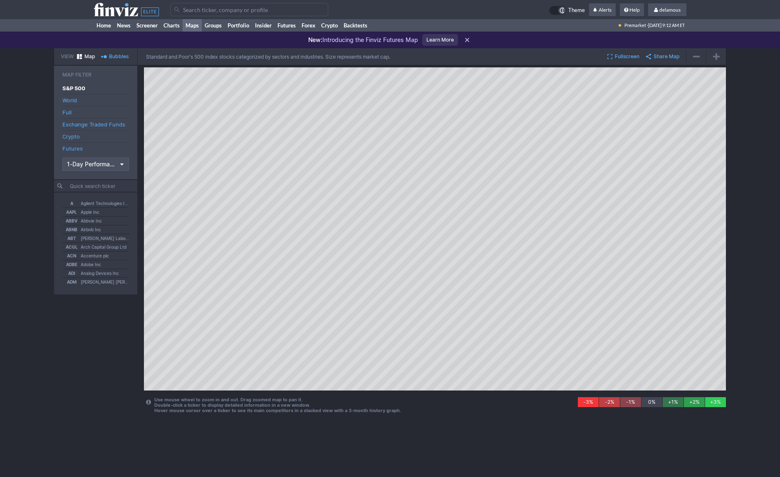 Image resolution: width=780 pixels, height=477 pixels. What do you see at coordinates (440, 40) in the screenshot?
I see `a: Learn More` at bounding box center [440, 40].